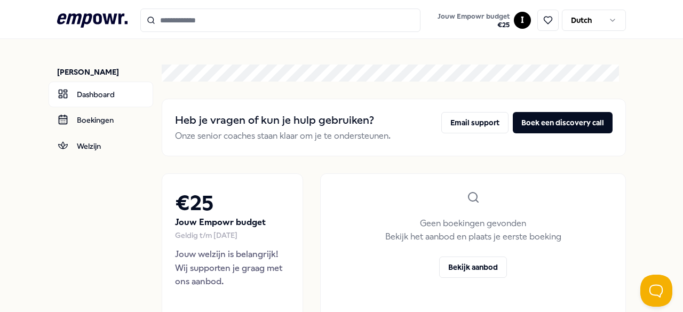 This screenshot has height=312, width=683. What do you see at coordinates (101, 120) in the screenshot?
I see `a: Boekingen` at bounding box center [101, 120].